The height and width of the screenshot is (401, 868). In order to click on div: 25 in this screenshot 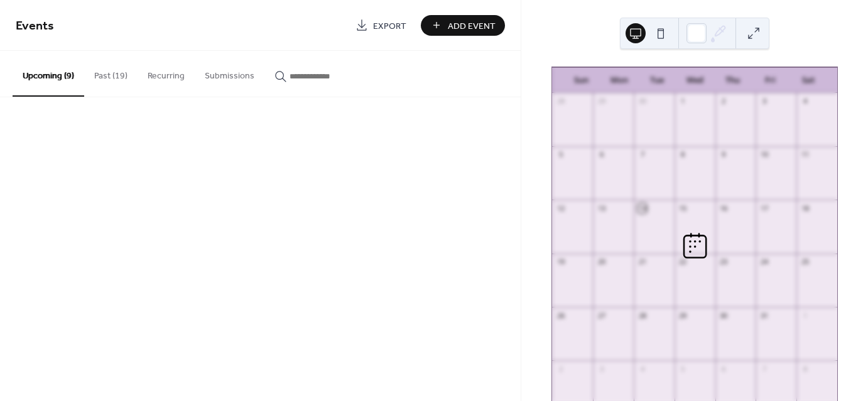, I will do `click(804, 261)`.